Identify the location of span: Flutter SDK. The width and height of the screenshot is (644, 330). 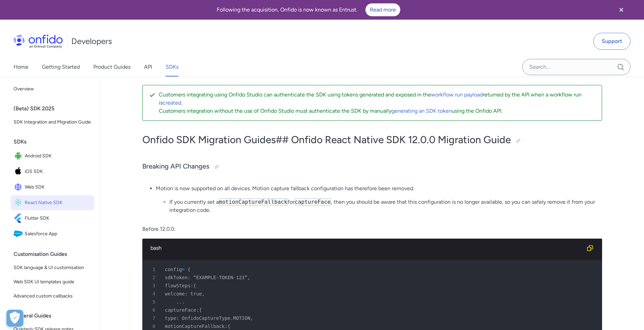
(58, 218).